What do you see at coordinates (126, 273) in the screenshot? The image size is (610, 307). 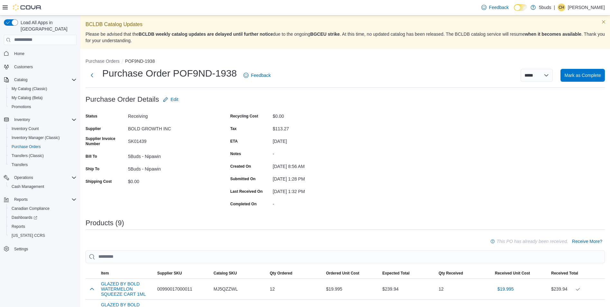 I see `button: Item` at bounding box center [126, 273].